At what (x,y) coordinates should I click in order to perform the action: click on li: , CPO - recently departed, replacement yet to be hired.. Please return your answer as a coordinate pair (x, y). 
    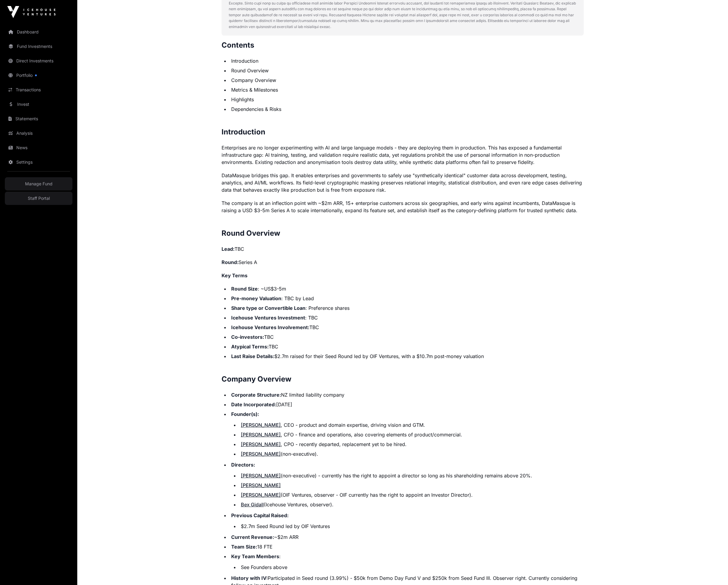
    Looking at the image, I should click on (411, 445).